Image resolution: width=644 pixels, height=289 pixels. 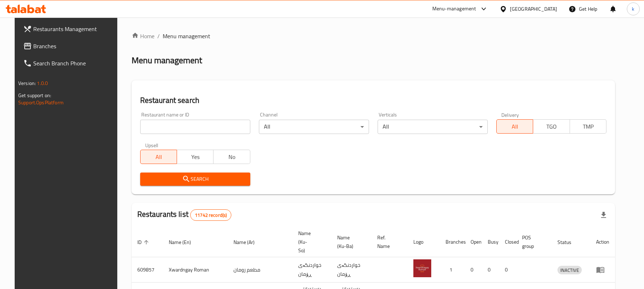 I want to click on h2: Restaurant search, so click(x=373, y=101).